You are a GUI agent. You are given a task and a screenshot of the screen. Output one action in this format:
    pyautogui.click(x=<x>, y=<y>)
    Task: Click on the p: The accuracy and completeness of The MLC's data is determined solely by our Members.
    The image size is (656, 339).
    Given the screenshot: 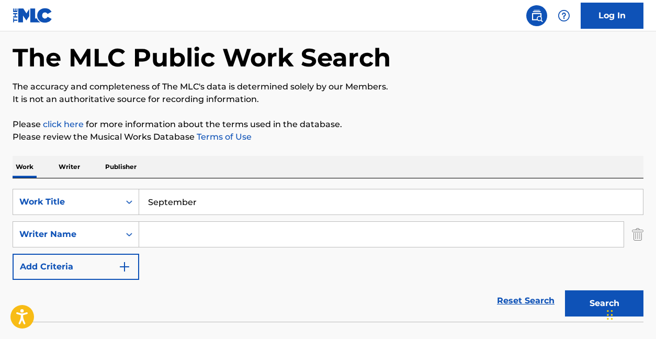 What is the action you would take?
    pyautogui.click(x=328, y=87)
    